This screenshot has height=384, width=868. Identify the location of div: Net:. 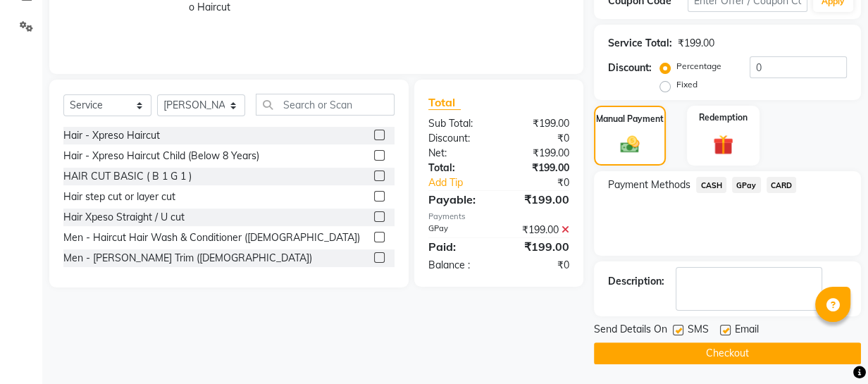
(458, 153).